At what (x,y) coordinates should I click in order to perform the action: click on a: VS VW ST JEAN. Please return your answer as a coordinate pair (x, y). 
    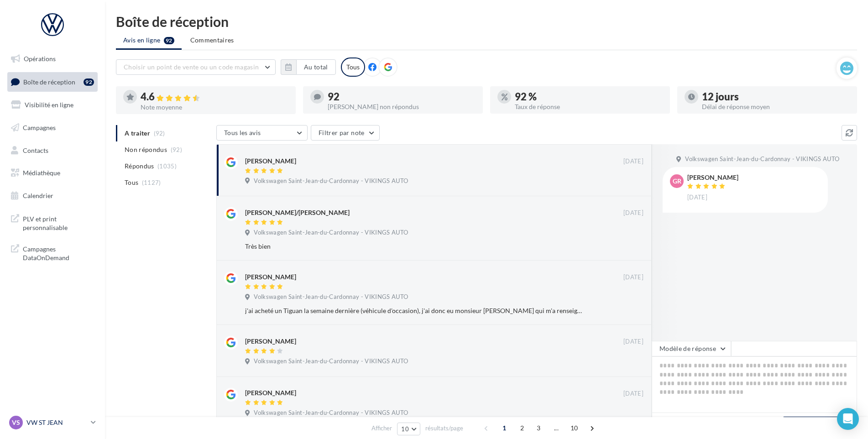
    Looking at the image, I should click on (53, 422).